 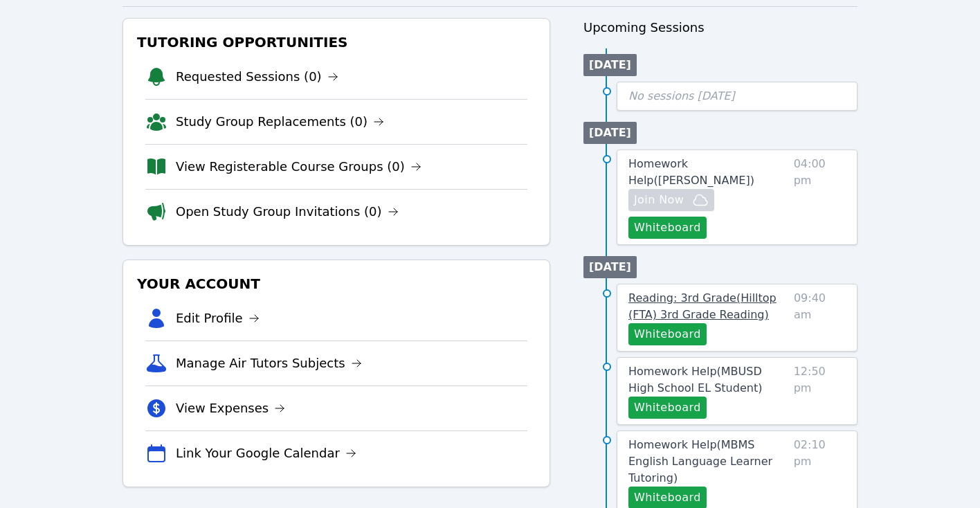 I want to click on span: Reading: 3rd Grade ( Hilltop (FTA) 3rd Grade Reading ), so click(x=703, y=306).